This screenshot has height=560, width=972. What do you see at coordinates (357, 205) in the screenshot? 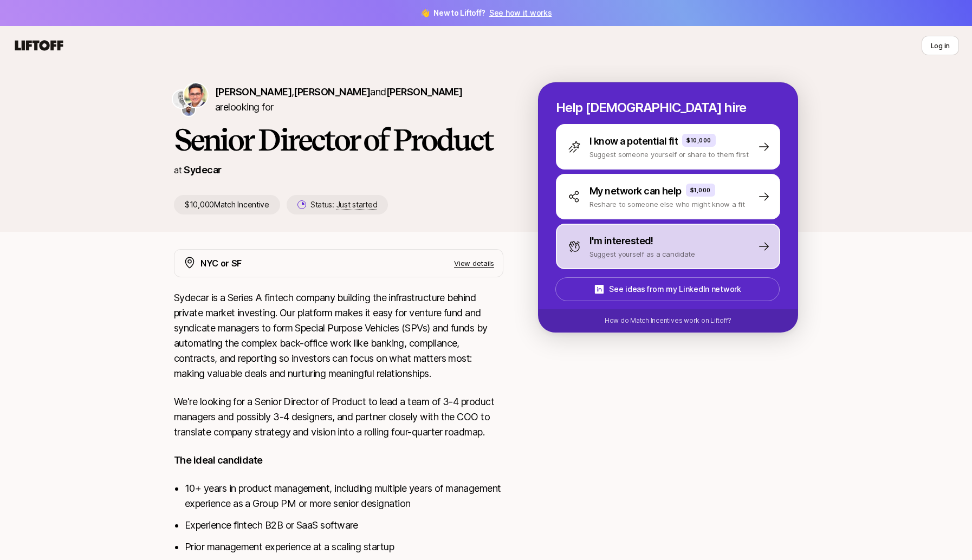
I see `span: Just started` at bounding box center [357, 205].